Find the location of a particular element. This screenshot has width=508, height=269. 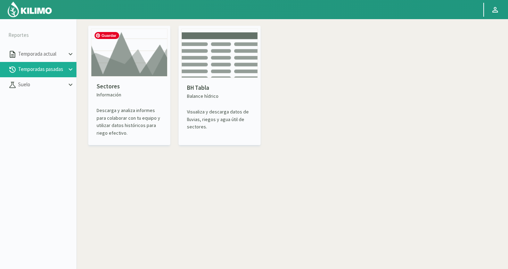

kil-reports-card: past-seasons-summary.SECOND_CARD.TITLE is located at coordinates (220, 85).